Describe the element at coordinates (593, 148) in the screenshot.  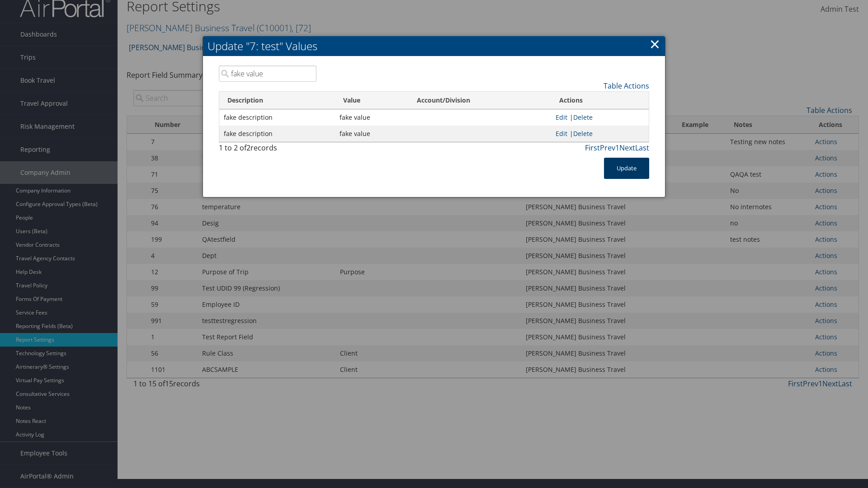
I see `a: First` at that location.